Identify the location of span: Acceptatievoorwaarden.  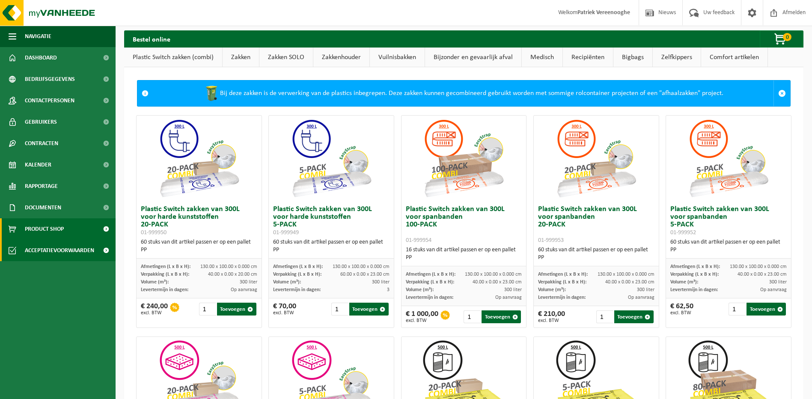
(59, 250).